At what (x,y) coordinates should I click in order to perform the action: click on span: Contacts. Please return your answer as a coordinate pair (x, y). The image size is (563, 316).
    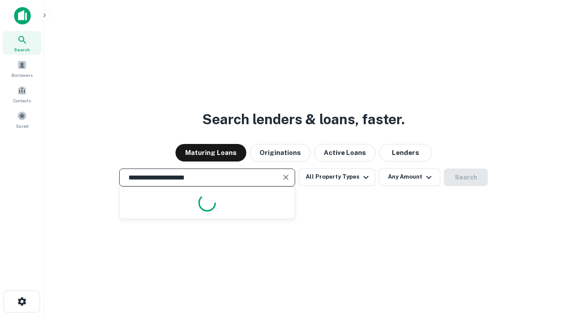
    Looking at the image, I should click on (22, 101).